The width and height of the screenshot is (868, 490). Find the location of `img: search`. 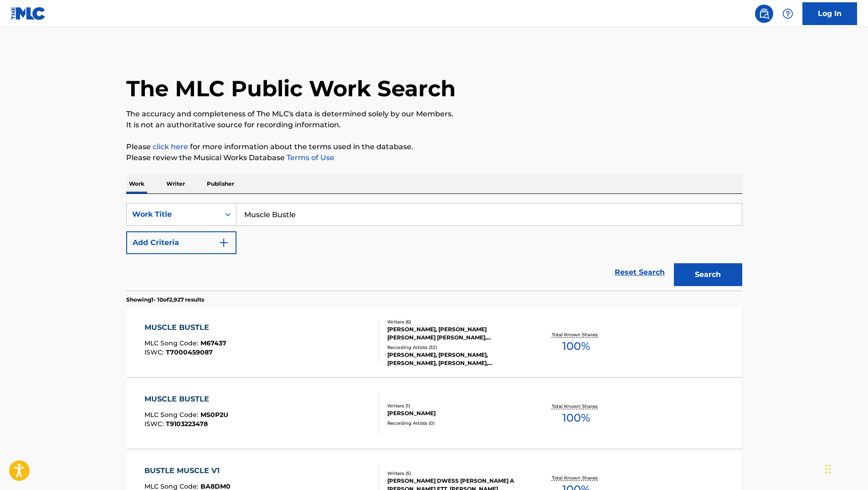

img: search is located at coordinates (764, 14).